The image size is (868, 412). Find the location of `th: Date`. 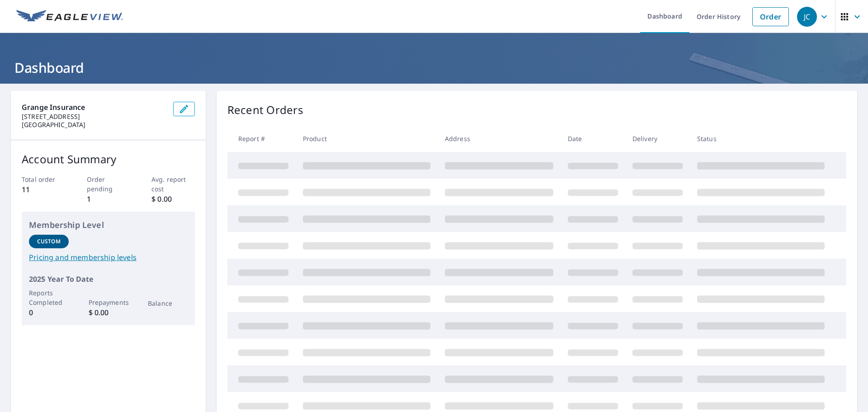

th: Date is located at coordinates (593, 138).